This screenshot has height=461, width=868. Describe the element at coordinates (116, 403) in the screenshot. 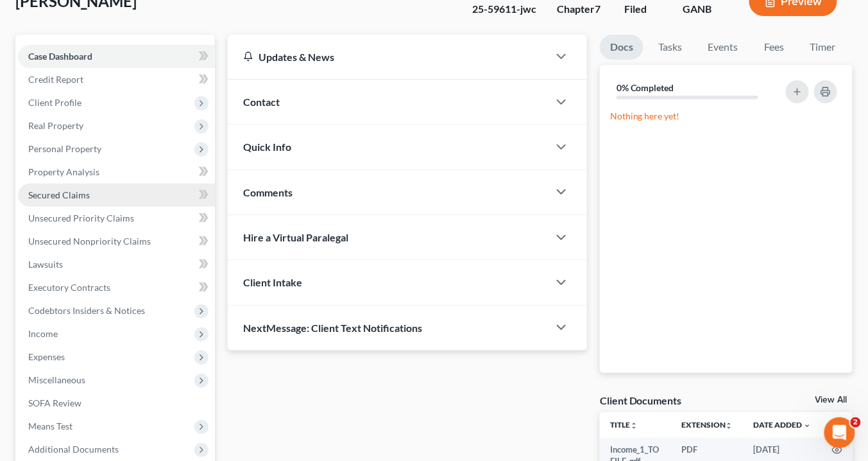

I see `a: SOFA Review` at that location.